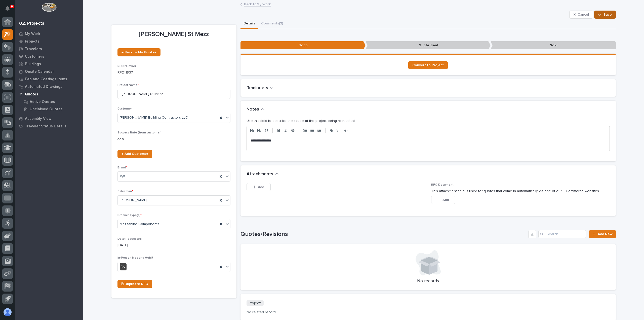  What do you see at coordinates (33, 64) in the screenshot?
I see `p: Buildings` at bounding box center [33, 64].